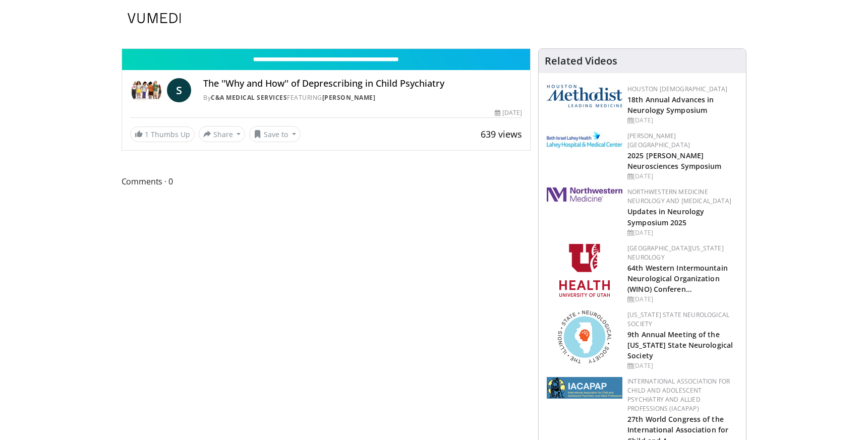 This screenshot has height=440, width=868. I want to click on span: 639 views, so click(501, 134).